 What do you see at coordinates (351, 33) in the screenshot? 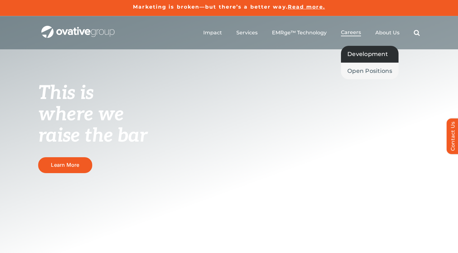
I see `a: Careers` at bounding box center [351, 33].